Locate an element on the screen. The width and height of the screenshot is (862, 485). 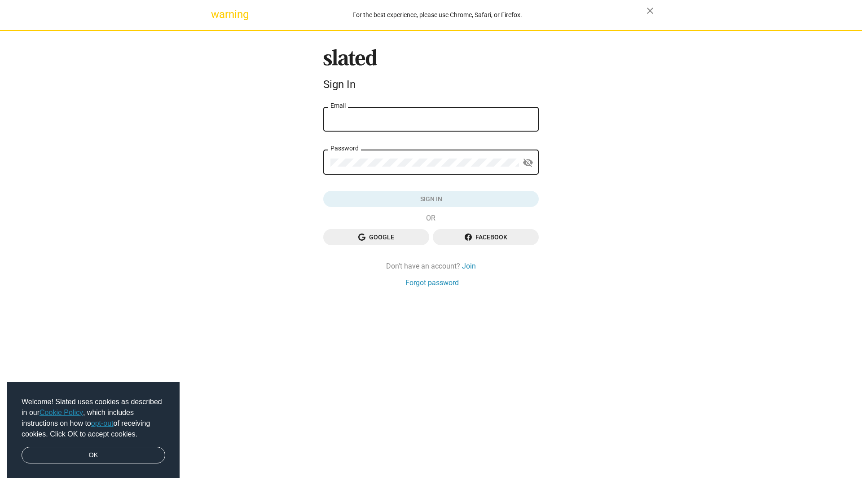
mat-icon: warning is located at coordinates (216, 14).